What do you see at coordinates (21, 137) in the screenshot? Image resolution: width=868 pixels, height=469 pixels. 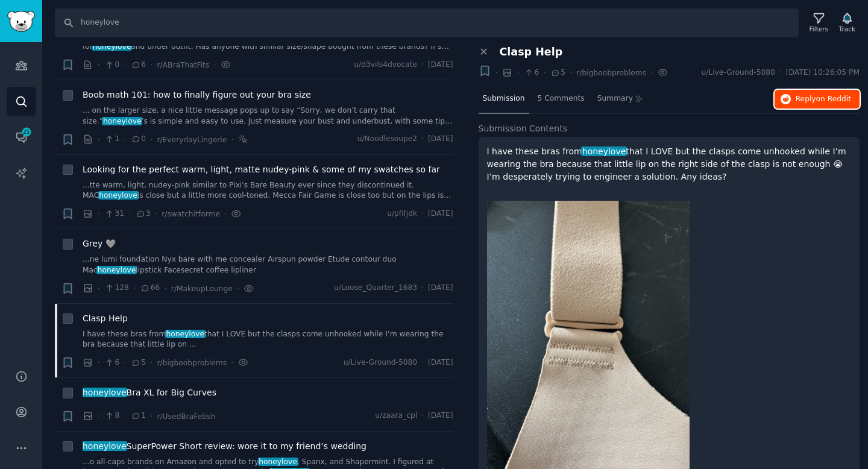 I see `a: 25` at bounding box center [21, 137].